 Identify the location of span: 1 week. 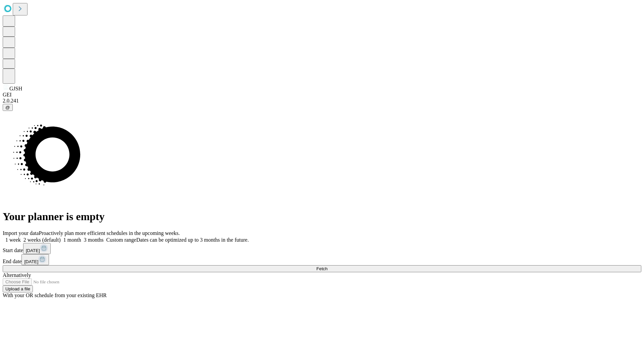
(13, 239).